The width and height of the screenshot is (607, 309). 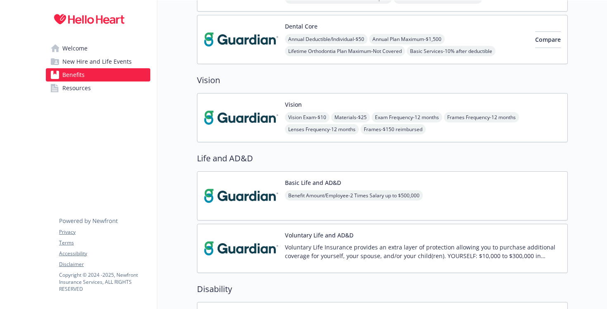 What do you see at coordinates (354, 195) in the screenshot?
I see `span: Benefit Amount/Employee - 2 Times Salary up to $500,000` at bounding box center [354, 195].